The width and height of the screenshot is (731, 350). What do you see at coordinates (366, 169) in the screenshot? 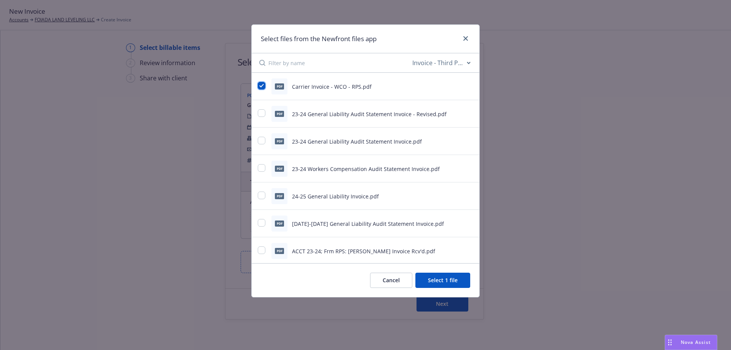
I see `span: 23-24 Workers Compensation Audit Statement Invoice.pdf` at bounding box center [366, 169].